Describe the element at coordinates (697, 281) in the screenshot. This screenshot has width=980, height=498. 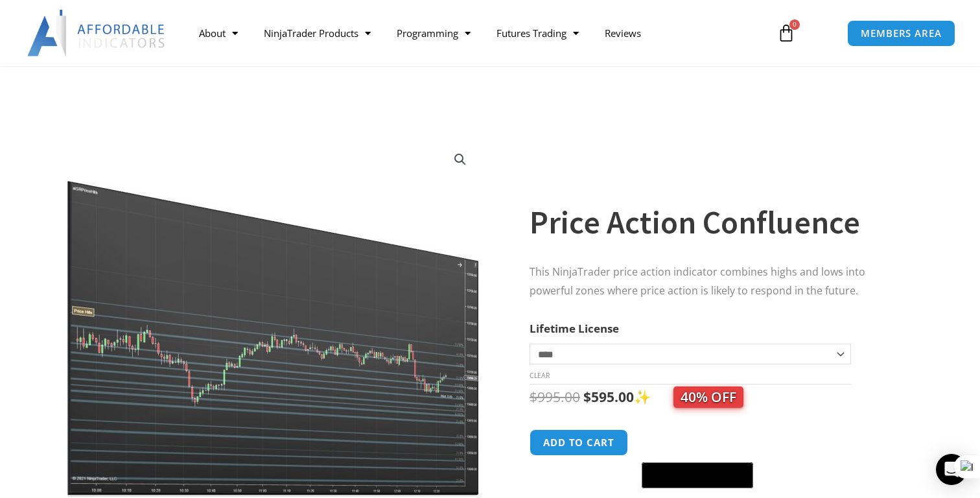
I see `span: This NinjaTrader price action indicator combines highs and lows into powerful zones where price a...` at that location.